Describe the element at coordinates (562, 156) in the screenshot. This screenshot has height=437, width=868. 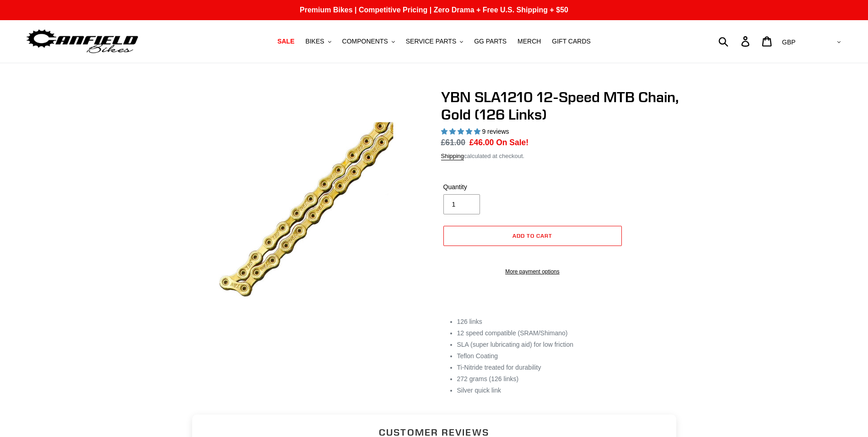
I see `div: calculated at checkout.` at that location.